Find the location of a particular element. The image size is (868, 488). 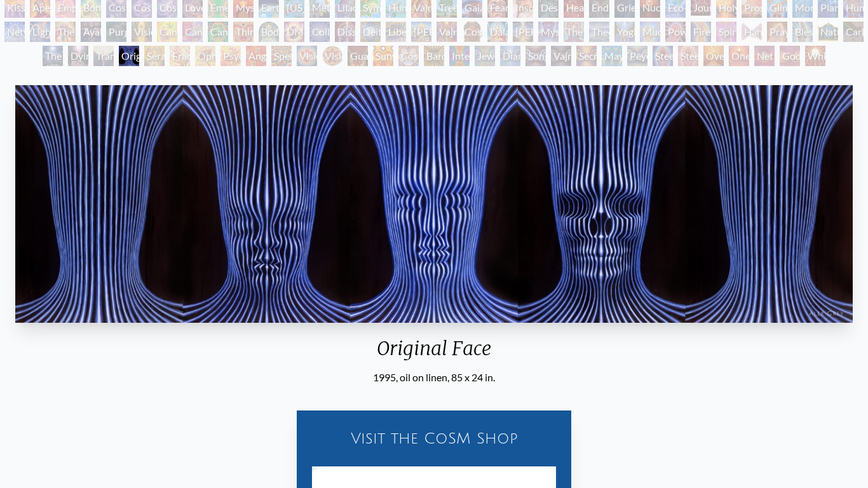

div: Collective Vision is located at coordinates (320, 32).